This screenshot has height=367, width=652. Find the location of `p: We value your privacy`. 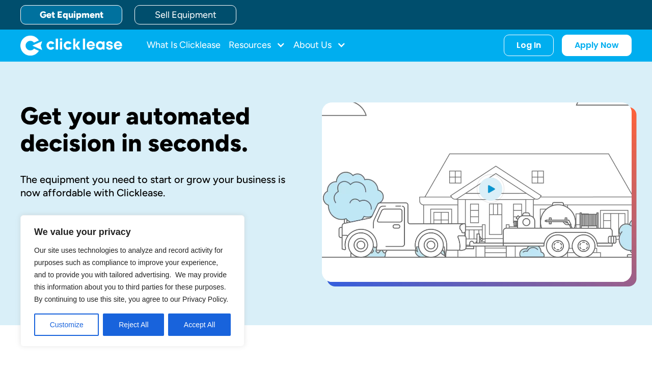

p: We value your privacy is located at coordinates (132, 232).